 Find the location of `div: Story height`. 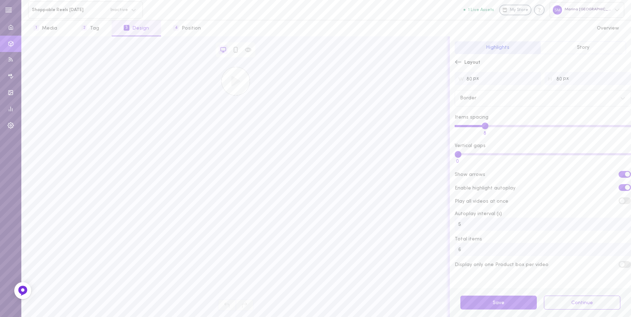

div: Story height is located at coordinates (588, 78).